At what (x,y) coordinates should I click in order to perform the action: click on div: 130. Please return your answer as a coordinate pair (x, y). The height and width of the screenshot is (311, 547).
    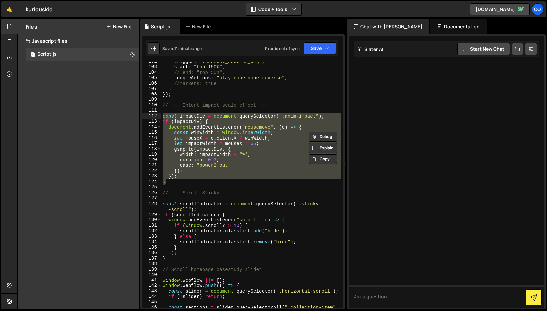
    Looking at the image, I should click on (151, 220).